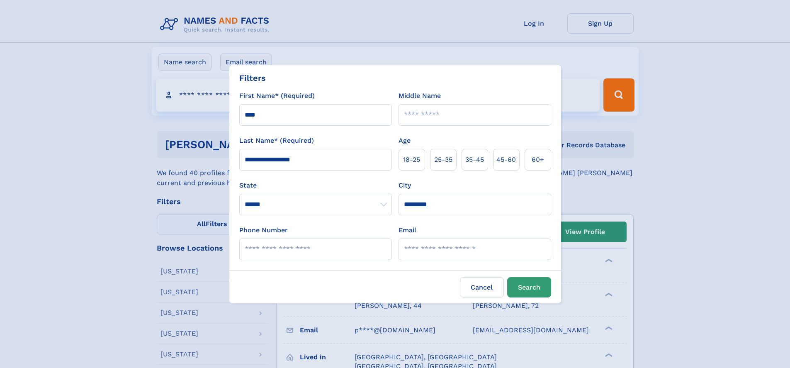 The width and height of the screenshot is (790, 368). Describe the element at coordinates (443, 160) in the screenshot. I see `span: 25‑35` at that location.